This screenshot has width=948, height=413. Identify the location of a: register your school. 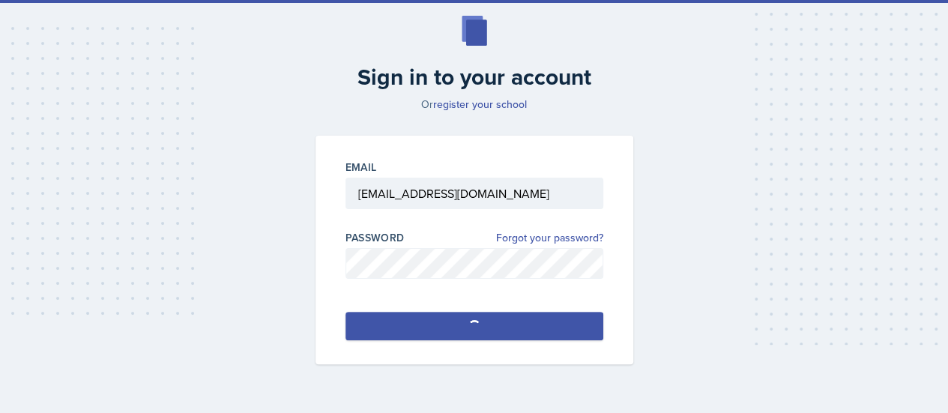
(480, 104).